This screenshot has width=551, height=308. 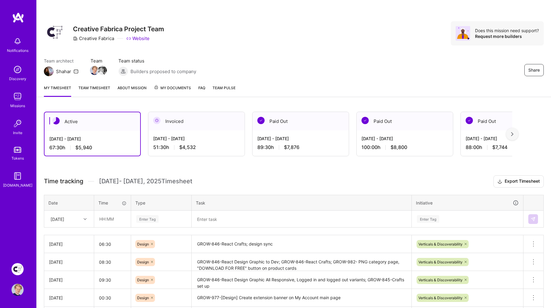 I want to click on span: Team architect, so click(x=61, y=61).